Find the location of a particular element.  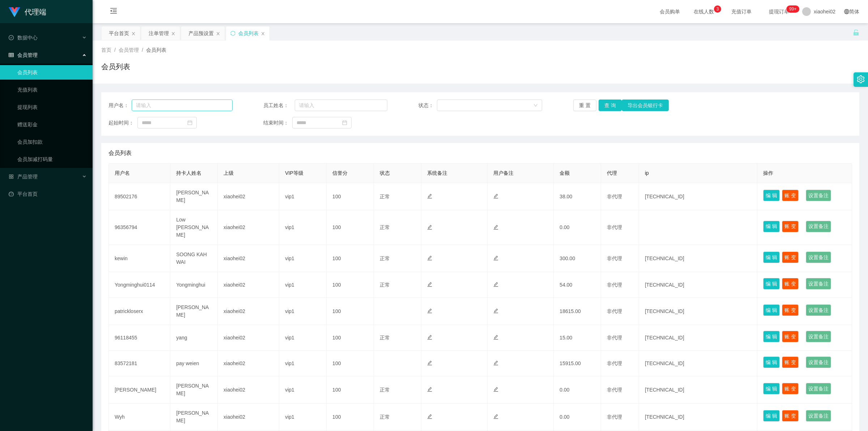

span: 代理 is located at coordinates (612, 173).